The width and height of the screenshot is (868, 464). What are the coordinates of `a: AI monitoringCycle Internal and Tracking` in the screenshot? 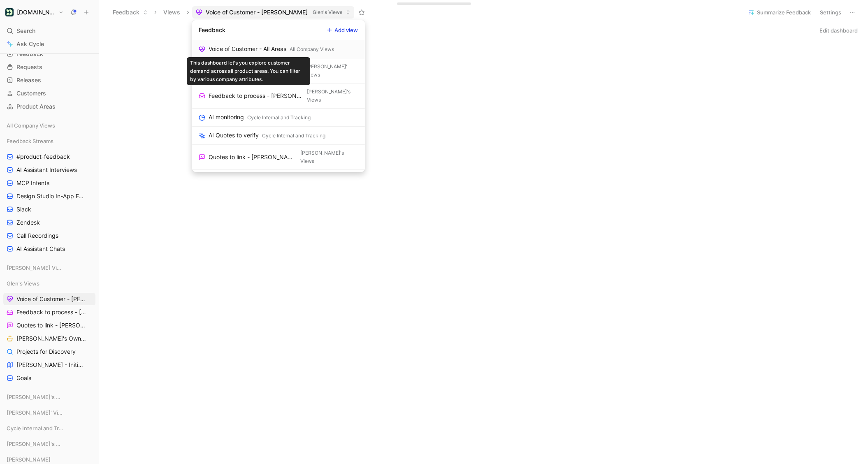 It's located at (278, 118).